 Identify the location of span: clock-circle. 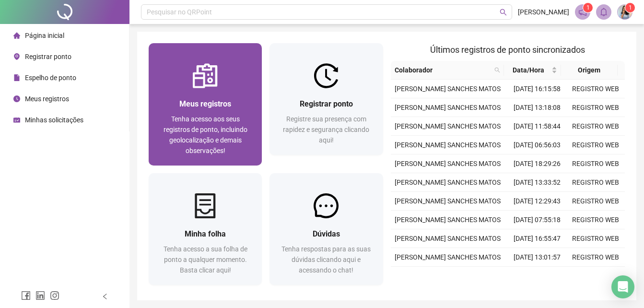
(17, 99).